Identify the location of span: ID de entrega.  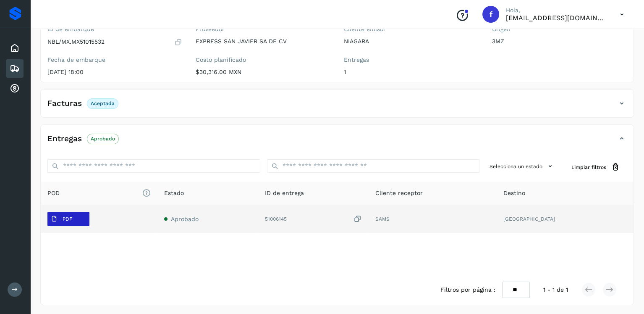
(284, 193).